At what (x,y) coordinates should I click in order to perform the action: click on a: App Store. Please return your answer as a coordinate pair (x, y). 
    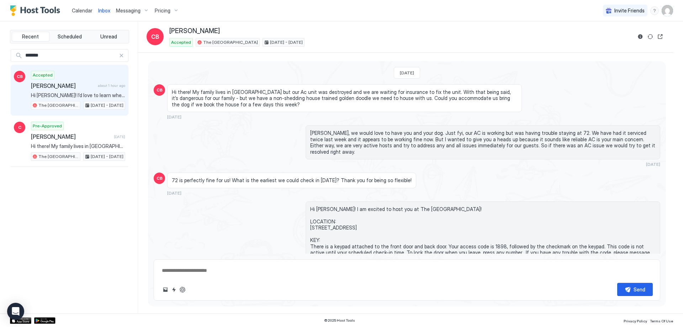
    Looking at the image, I should click on (21, 320).